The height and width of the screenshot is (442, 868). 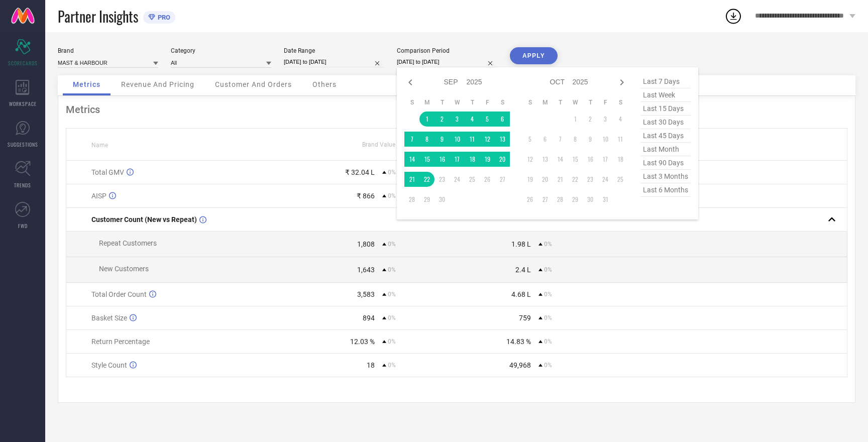 I want to click on td: Sun Oct 12 2025, so click(x=530, y=159).